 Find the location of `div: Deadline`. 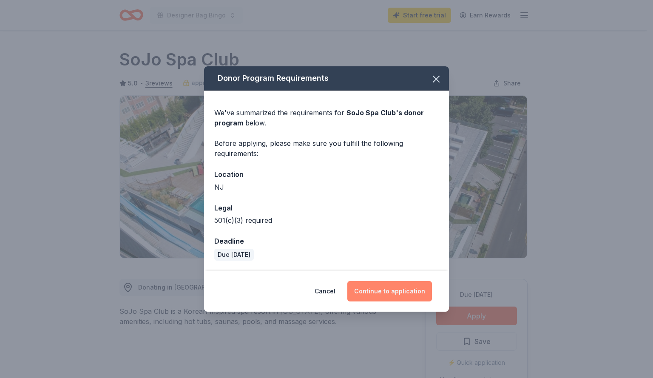

div: Deadline is located at coordinates (327, 241).